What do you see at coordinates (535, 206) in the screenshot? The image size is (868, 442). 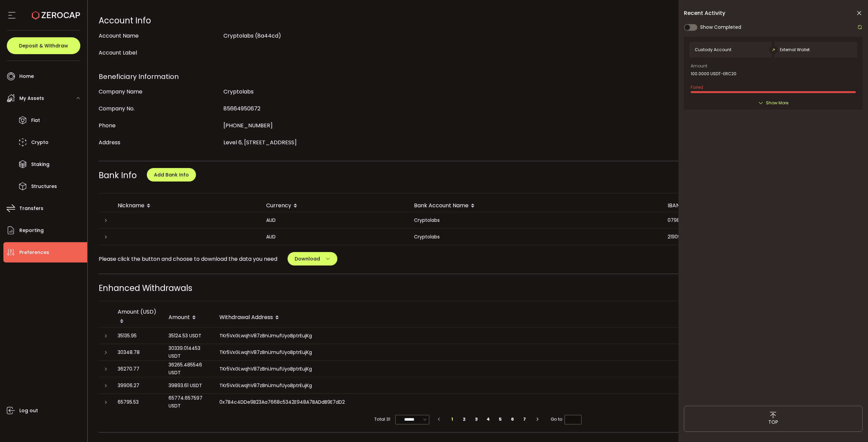 I see `div: Bank Account Name` at bounding box center [535, 206].